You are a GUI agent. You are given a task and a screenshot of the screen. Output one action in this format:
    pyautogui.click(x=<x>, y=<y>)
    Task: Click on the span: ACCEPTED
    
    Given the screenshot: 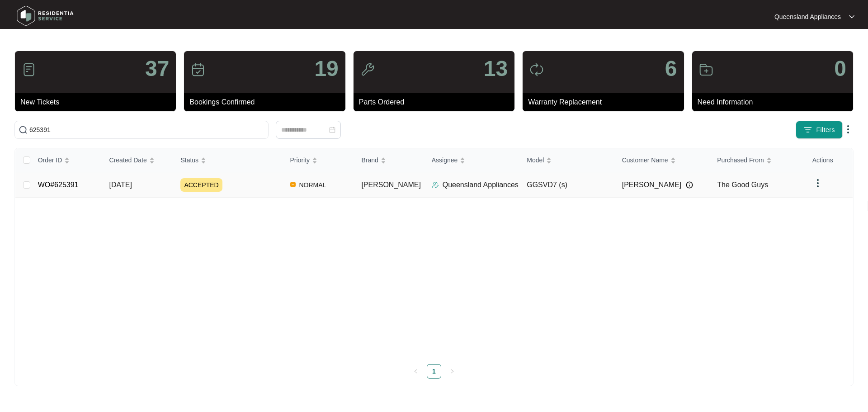 What is the action you would take?
    pyautogui.click(x=201, y=185)
    